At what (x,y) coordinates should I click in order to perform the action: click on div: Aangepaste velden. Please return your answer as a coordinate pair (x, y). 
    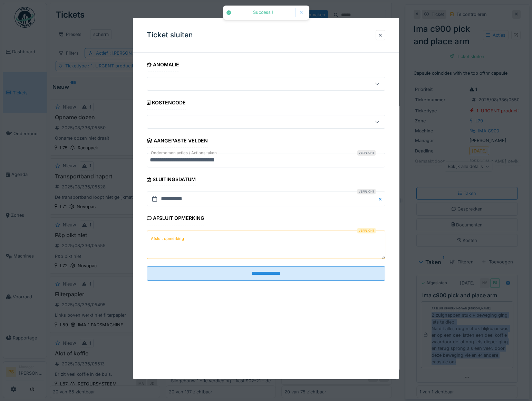
    Looking at the image, I should click on (177, 141).